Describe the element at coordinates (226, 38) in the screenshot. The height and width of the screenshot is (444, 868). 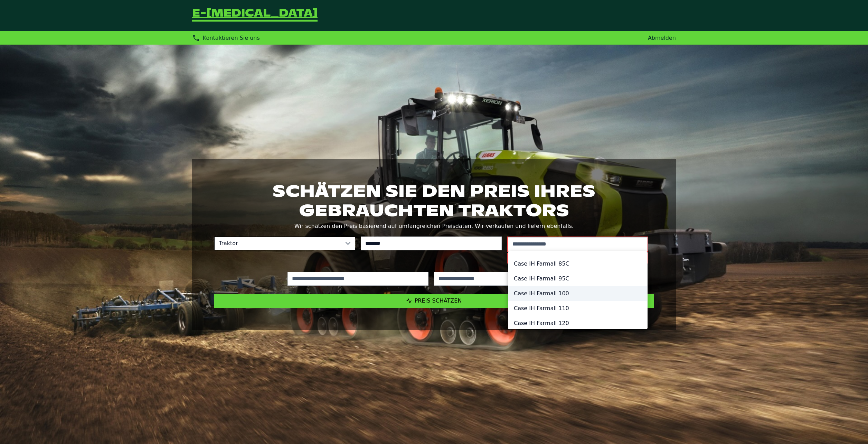
I see `div: Kontaktieren Sie uns` at that location.